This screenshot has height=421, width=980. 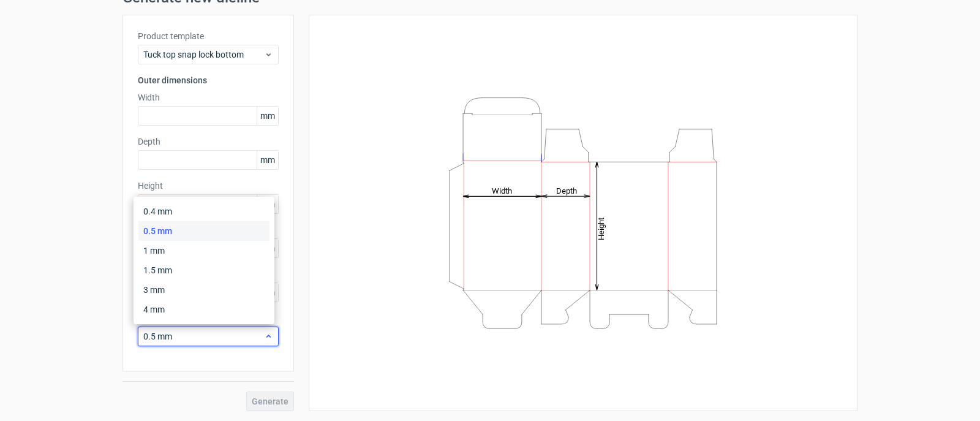 I want to click on div: 3 mm, so click(x=204, y=290).